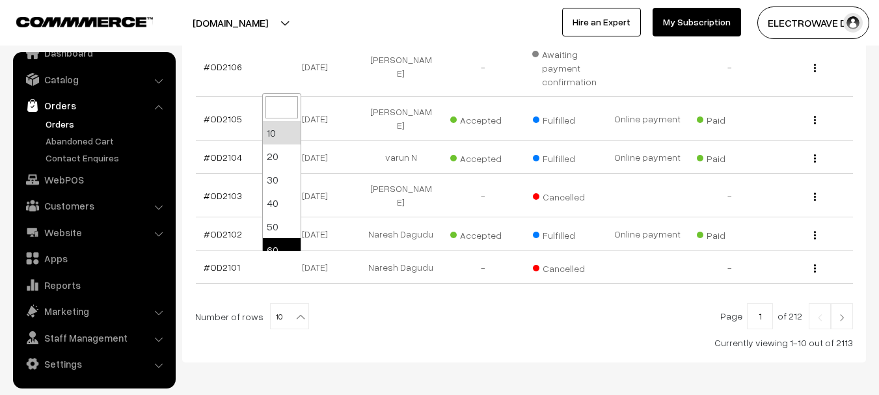  I want to click on li: 30, so click(282, 180).